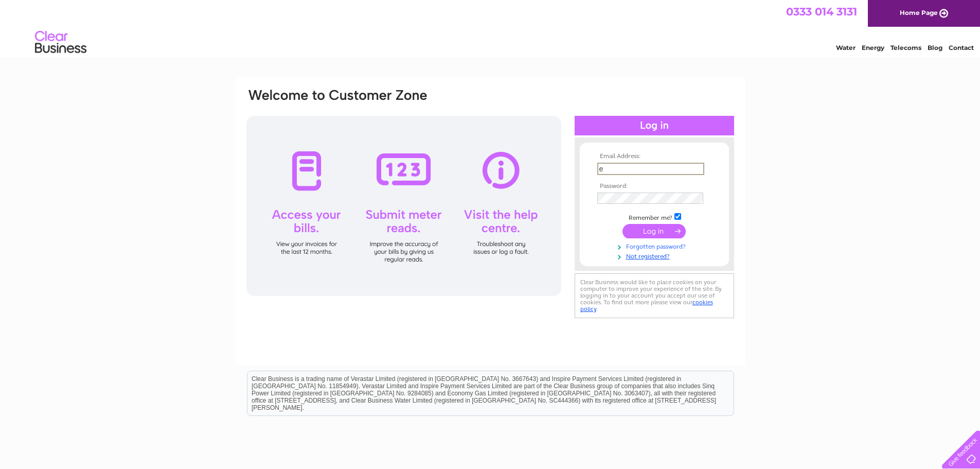 The height and width of the screenshot is (469, 980). Describe the element at coordinates (822, 11) in the screenshot. I see `span: 0333 014 3131` at that location.